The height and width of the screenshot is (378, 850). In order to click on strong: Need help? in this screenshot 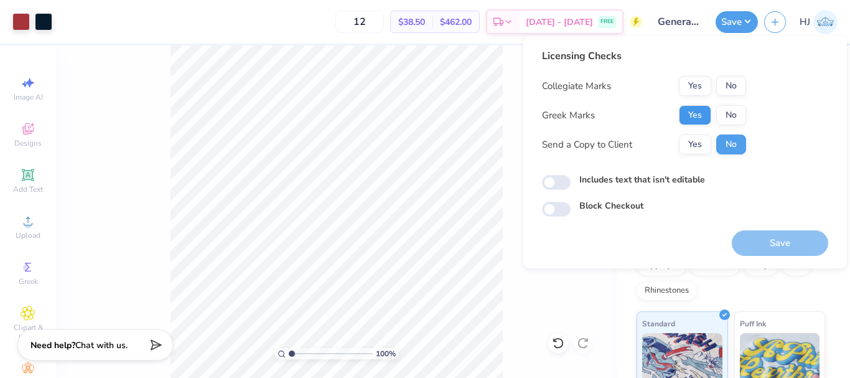, I will do `click(53, 345)`.